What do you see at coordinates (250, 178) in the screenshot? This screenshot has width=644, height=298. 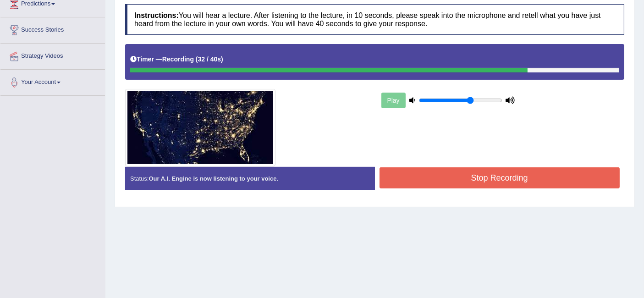 I see `div: Status:` at bounding box center [250, 178].